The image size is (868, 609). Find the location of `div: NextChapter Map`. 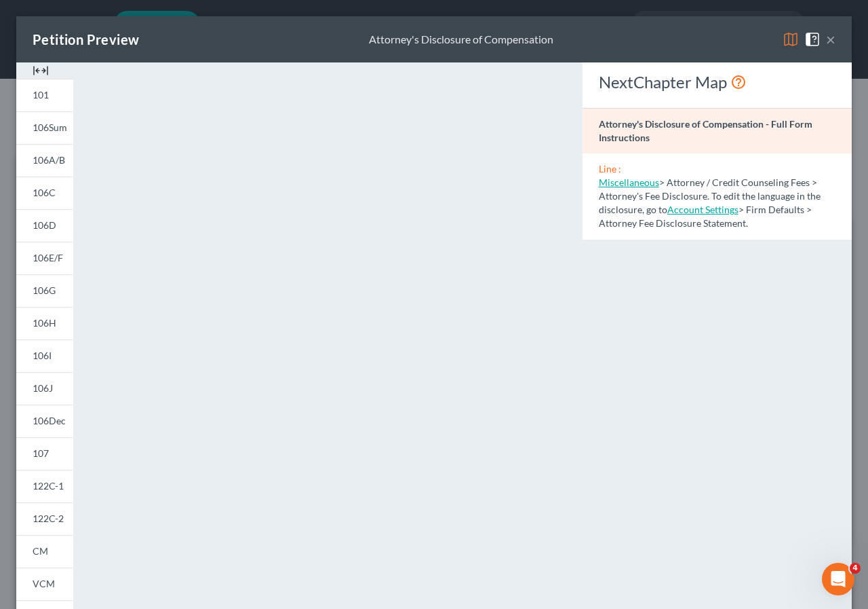

div: NextChapter Map is located at coordinates (717, 82).